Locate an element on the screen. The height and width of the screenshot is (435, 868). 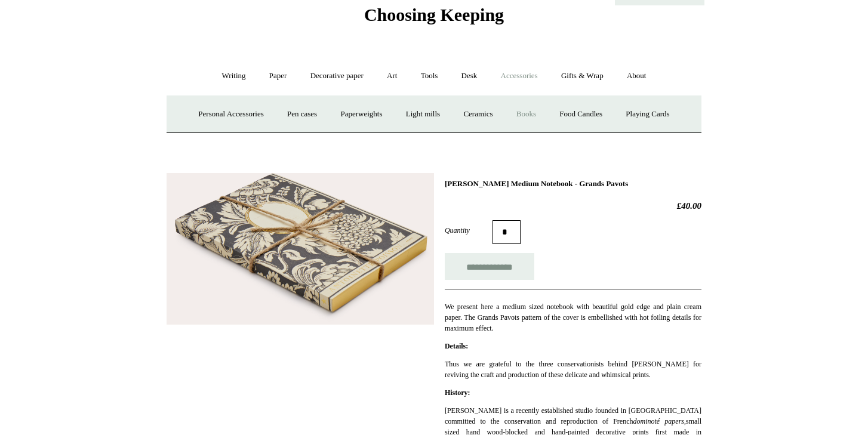
a: Light mills is located at coordinates (422, 114).